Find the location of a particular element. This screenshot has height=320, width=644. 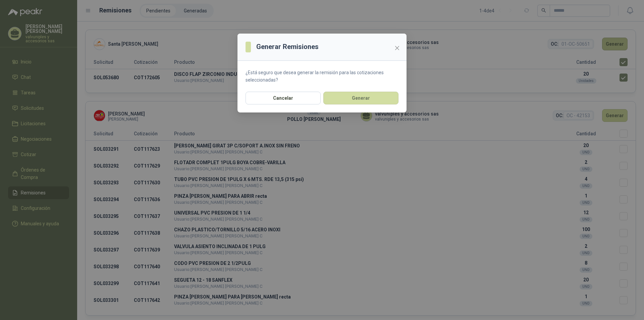

p: ¿Está seguro que desea generar la remisión para las cotizaciones seleccionadas? is located at coordinates (322, 76).